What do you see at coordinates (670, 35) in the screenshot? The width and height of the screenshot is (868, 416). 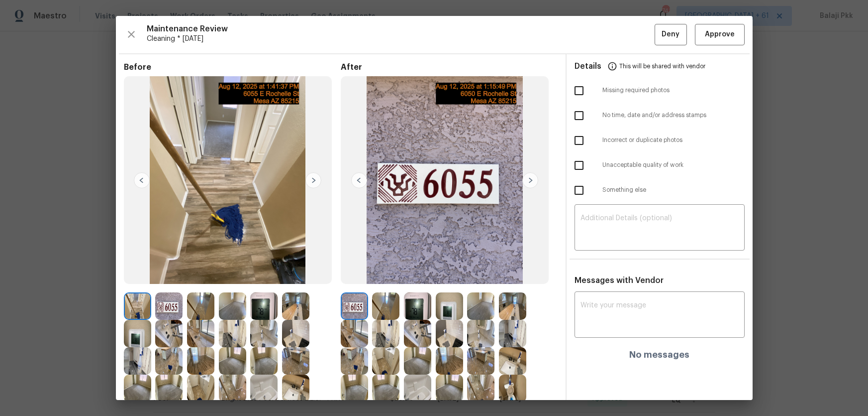 I see `span: Deny` at bounding box center [670, 35].